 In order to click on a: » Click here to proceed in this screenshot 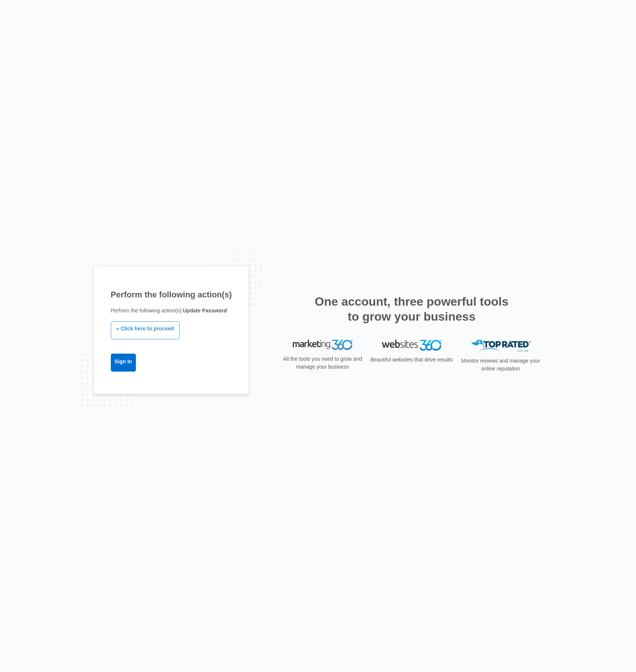, I will do `click(145, 330)`.